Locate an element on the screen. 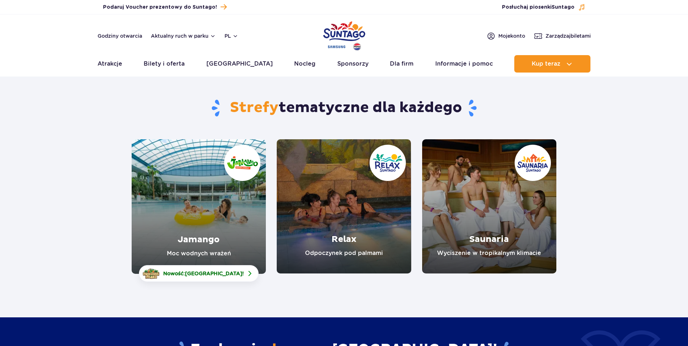 This screenshot has width=688, height=346. a: Bilety i oferta is located at coordinates (164, 64).